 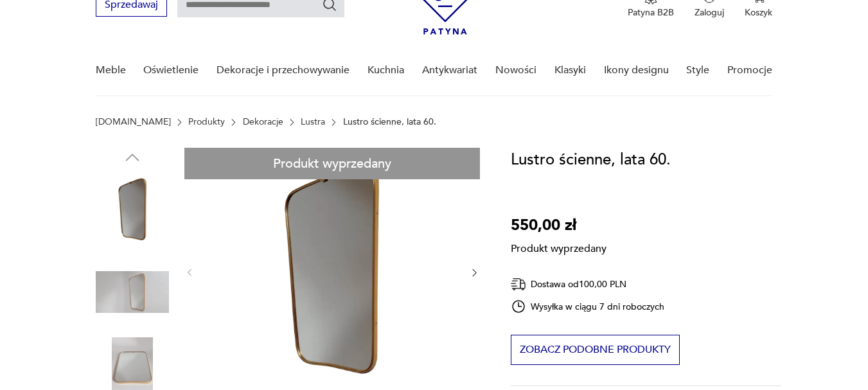 I want to click on a: Zobacz podobne produkty, so click(x=595, y=350).